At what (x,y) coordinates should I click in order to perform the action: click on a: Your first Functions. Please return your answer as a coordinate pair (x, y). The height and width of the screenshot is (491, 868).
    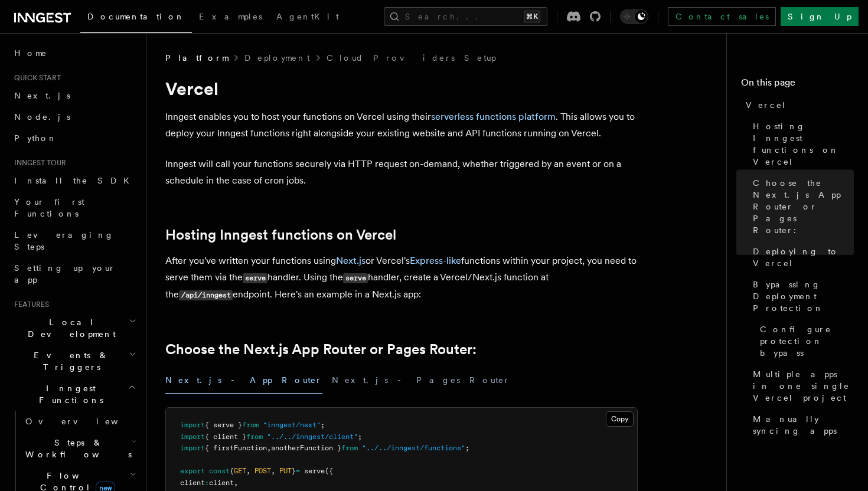
    Looking at the image, I should click on (74, 208).